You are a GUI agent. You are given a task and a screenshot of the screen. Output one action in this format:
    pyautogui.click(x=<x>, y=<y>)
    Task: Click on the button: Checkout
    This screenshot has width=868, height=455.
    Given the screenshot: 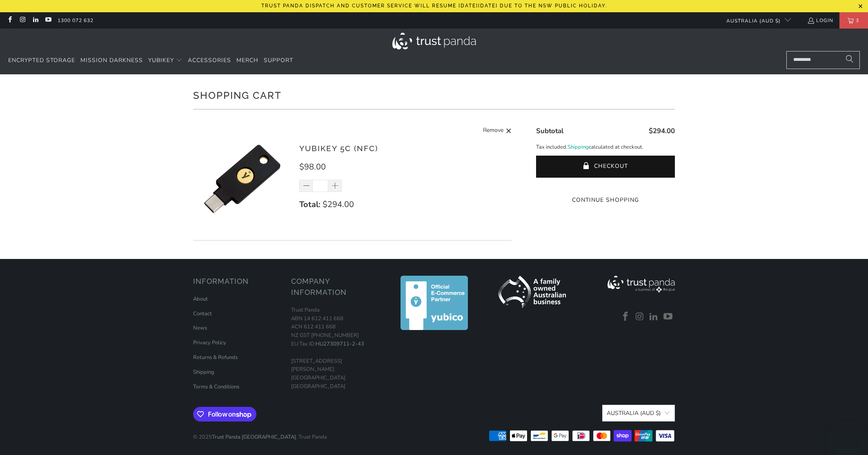 What is the action you would take?
    pyautogui.click(x=606, y=167)
    